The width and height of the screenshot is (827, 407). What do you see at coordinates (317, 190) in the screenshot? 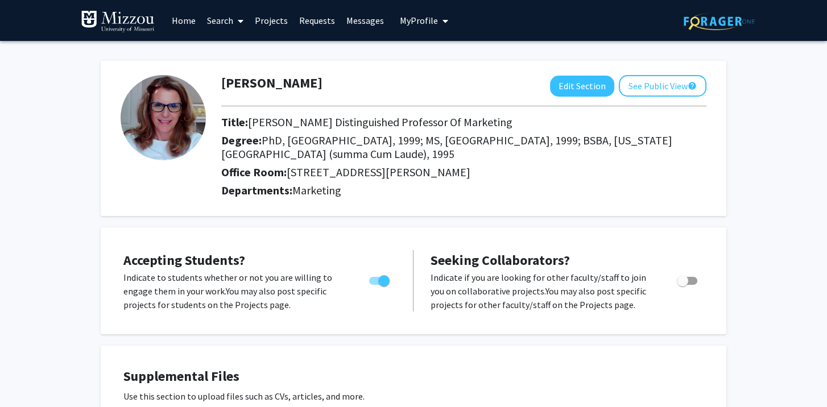
I see `span: Marketing` at bounding box center [317, 190].